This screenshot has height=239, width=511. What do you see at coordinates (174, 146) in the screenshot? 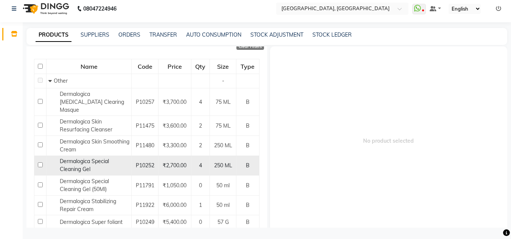
I see `span: ₹3,300.00` at bounding box center [174, 146].